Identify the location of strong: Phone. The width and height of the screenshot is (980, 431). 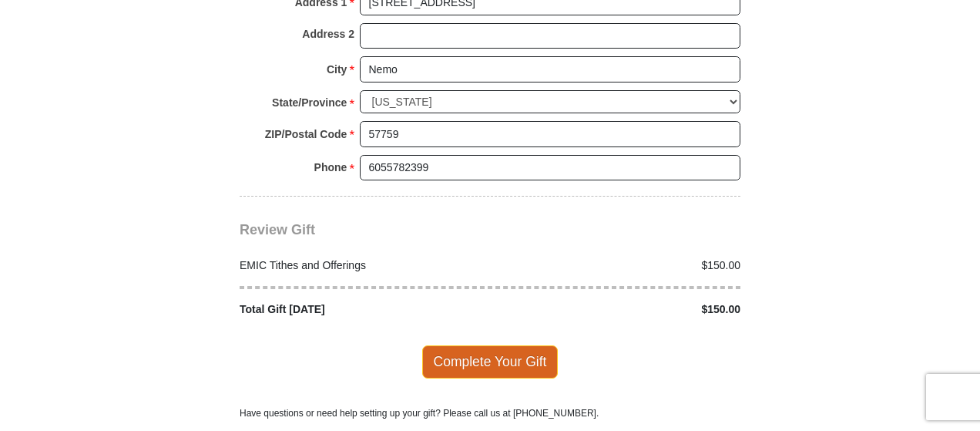
(330, 167).